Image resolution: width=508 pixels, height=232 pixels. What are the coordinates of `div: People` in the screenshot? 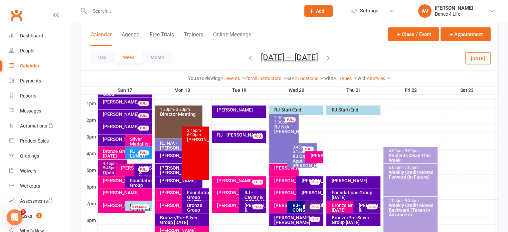 It's located at (27, 51).